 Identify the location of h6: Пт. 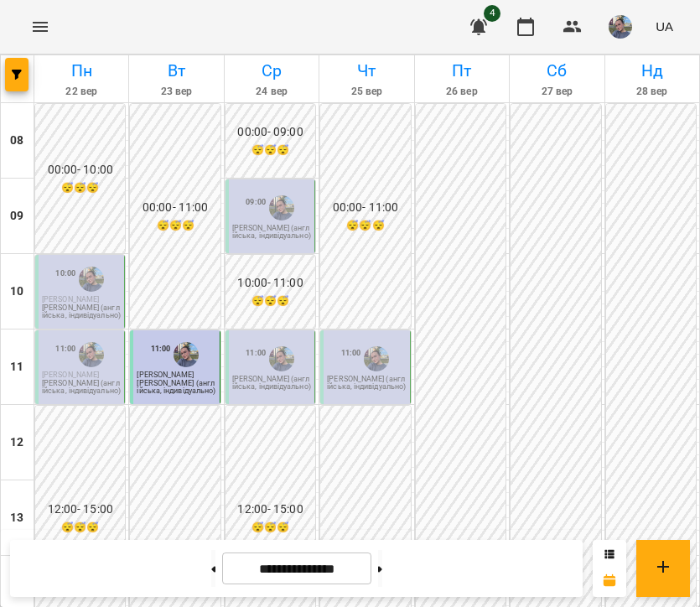
(462, 70).